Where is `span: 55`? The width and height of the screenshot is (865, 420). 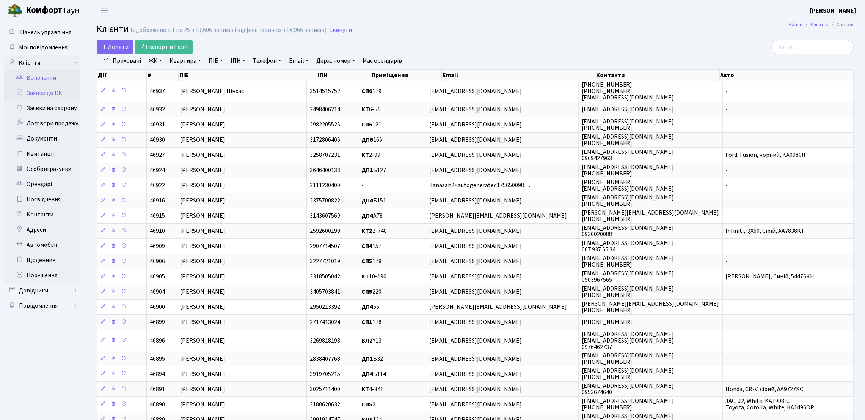
span: 55 is located at coordinates (370, 307).